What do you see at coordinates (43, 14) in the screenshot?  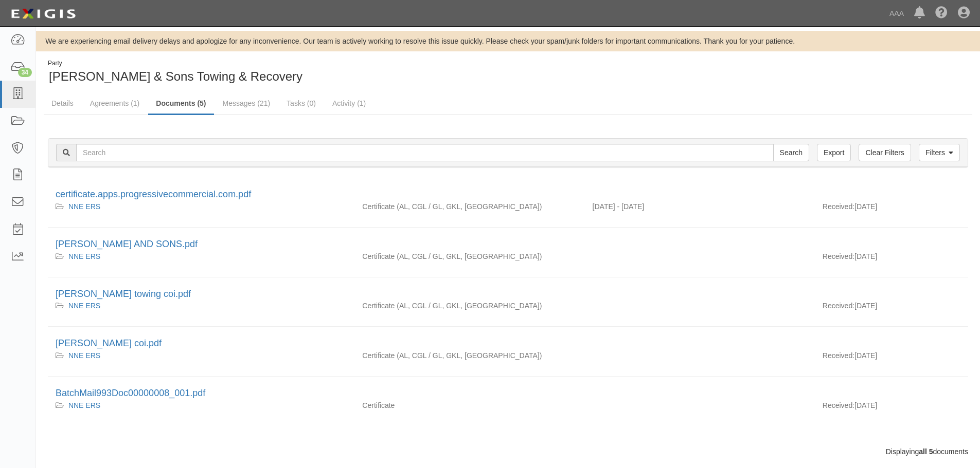 I see `img: logo-5460c22ac91f19d4615b14bd174203de0afe785f0fc80cf4dbbc73dc1793850b.png` at bounding box center [43, 14].